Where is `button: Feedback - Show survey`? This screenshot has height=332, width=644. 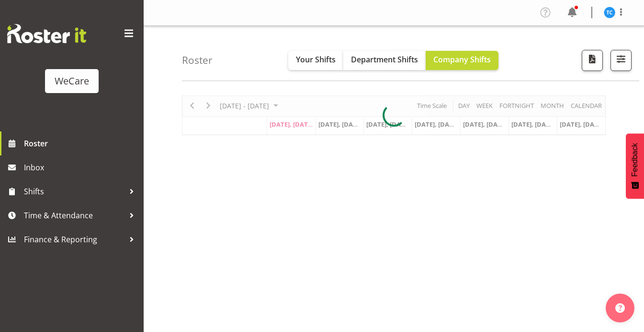
button: Feedback - Show survey is located at coordinates (635, 166).